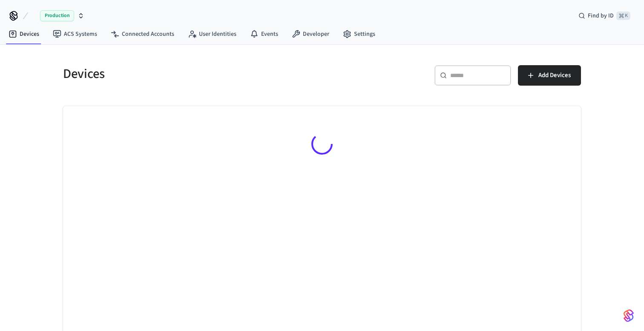 The image size is (644, 331). I want to click on div: Find by ID⌘ K, so click(604, 16).